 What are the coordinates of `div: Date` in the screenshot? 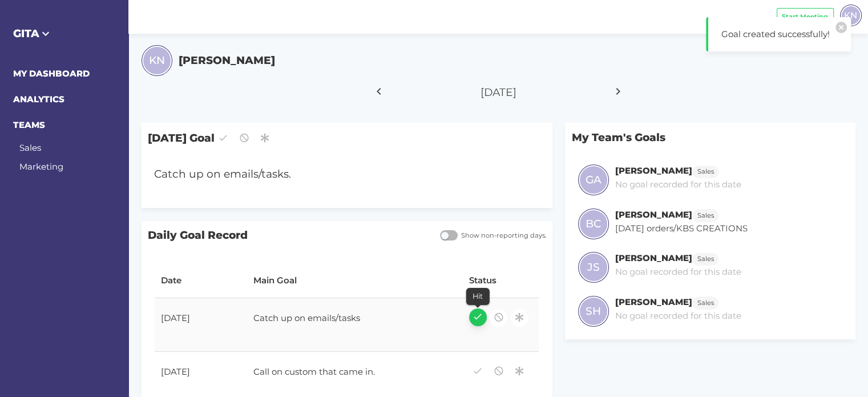 It's located at (201, 280).